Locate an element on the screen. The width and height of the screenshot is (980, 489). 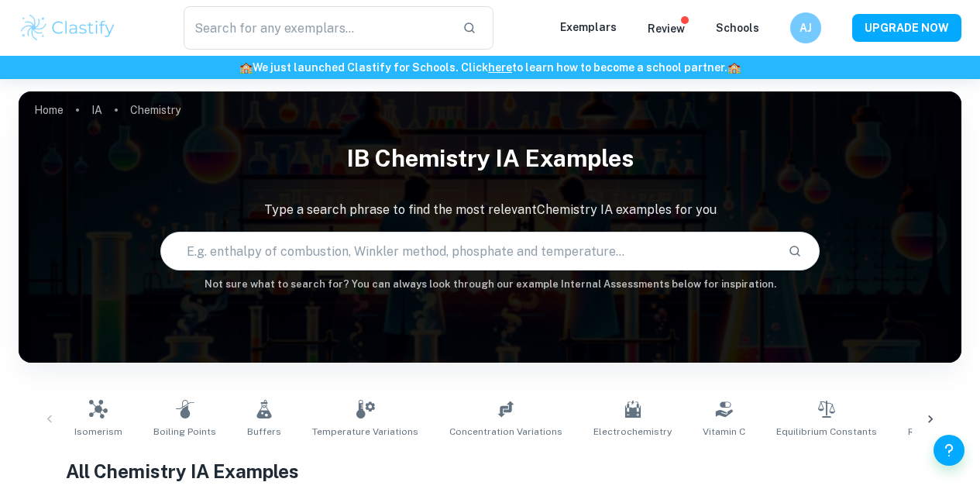
a: Clastify logo is located at coordinates (67, 28).